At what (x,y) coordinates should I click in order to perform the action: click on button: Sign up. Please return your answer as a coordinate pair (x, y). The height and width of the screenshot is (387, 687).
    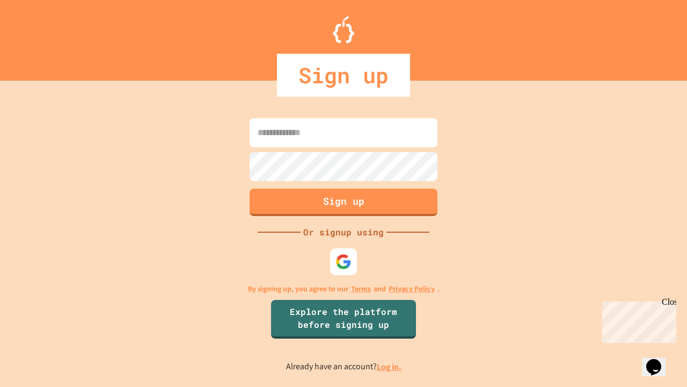
    Looking at the image, I should click on (344, 202).